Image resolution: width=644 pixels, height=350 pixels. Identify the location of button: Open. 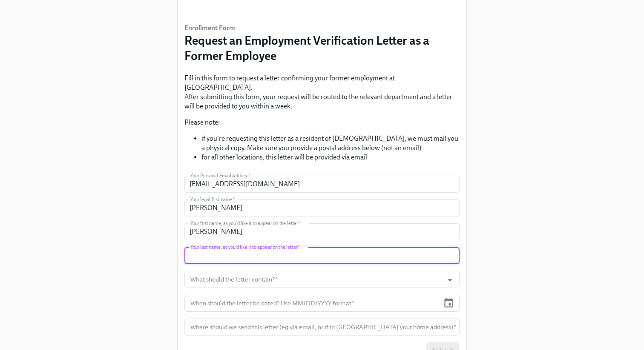
(450, 280).